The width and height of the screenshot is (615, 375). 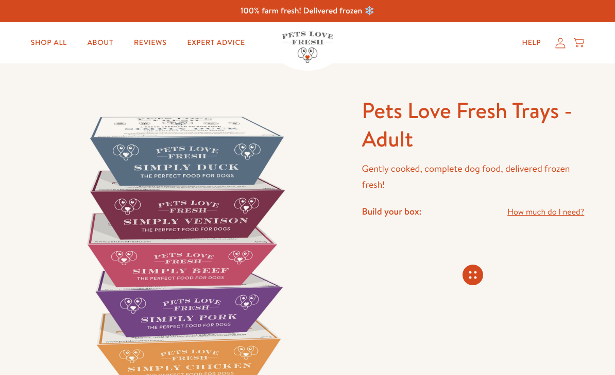 I want to click on a: Help, so click(x=532, y=43).